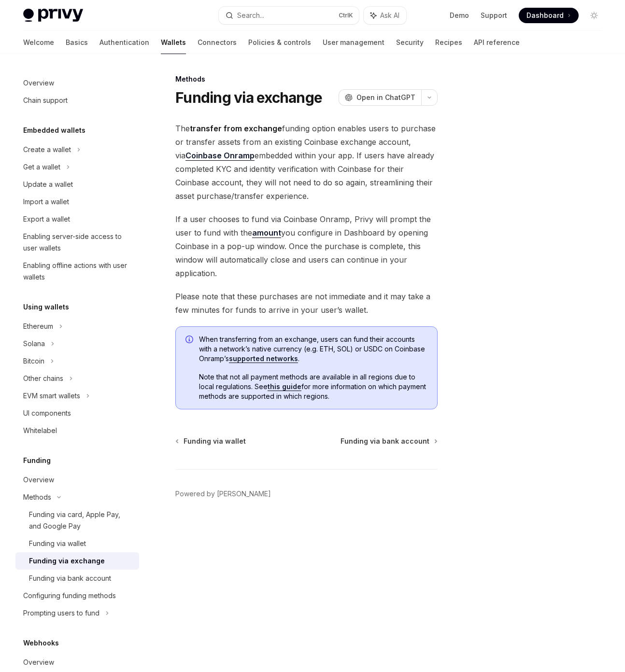 The width and height of the screenshot is (625, 672). What do you see at coordinates (494, 16) in the screenshot?
I see `a: Support` at bounding box center [494, 16].